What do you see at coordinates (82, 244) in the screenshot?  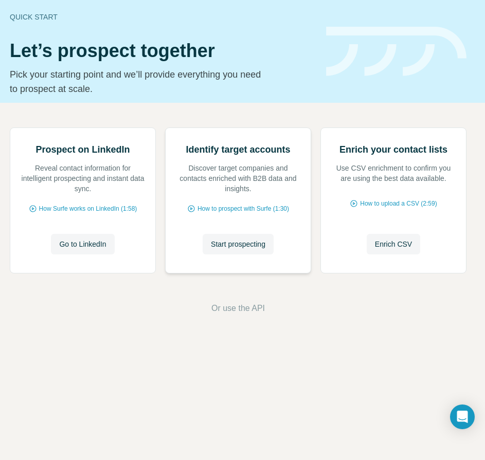 I see `button: Go to LinkedIn` at bounding box center [82, 244].